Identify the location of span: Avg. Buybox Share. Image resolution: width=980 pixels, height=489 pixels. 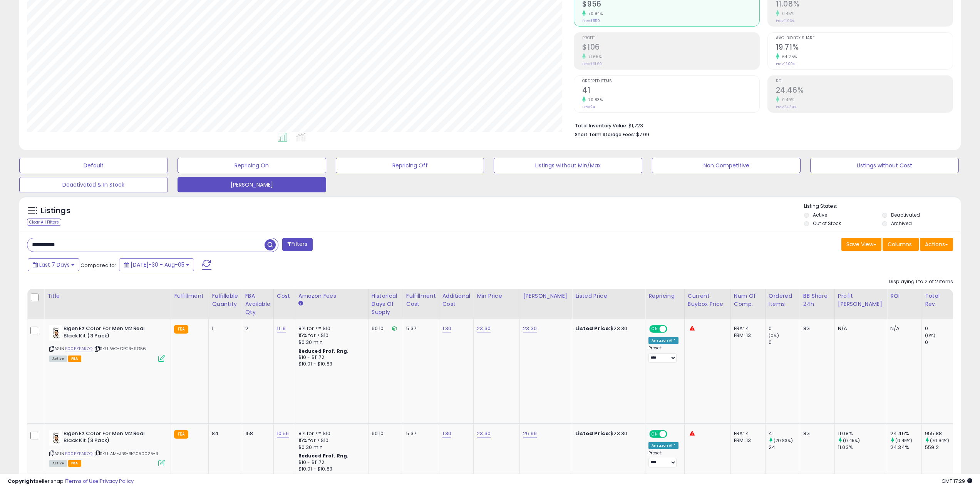
(864, 38).